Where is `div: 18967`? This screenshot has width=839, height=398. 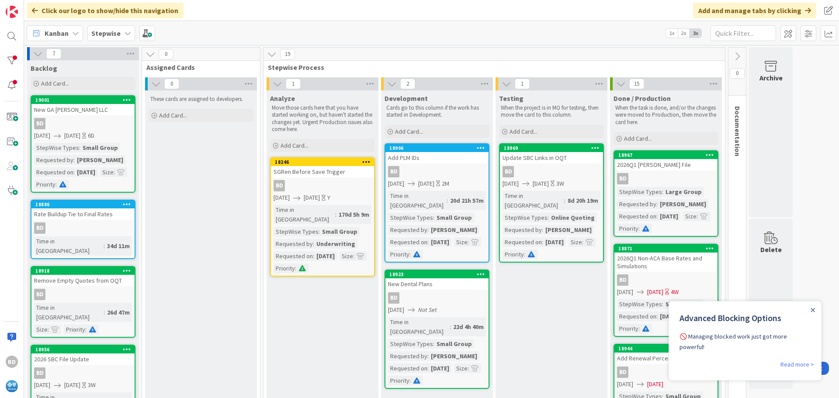 div: 18967 is located at coordinates (668, 155).